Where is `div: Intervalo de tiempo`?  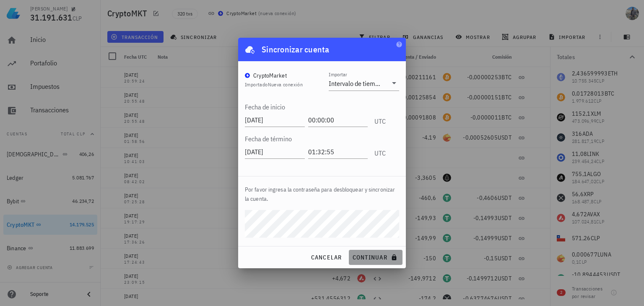 div: Intervalo de tiempo is located at coordinates (355, 83).